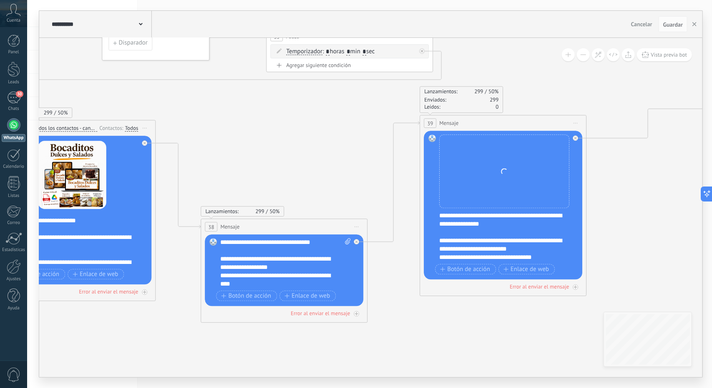 The width and height of the screenshot is (712, 388). I want to click on span: Disparador, so click(133, 43).